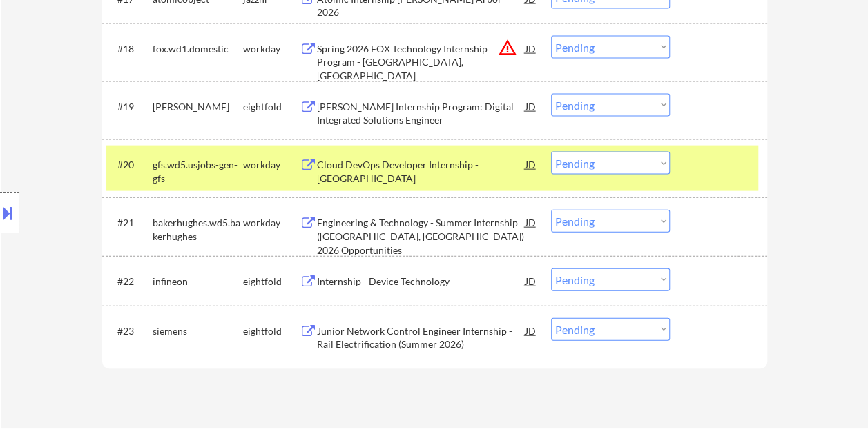 This screenshot has width=868, height=434. Describe the element at coordinates (508, 48) in the screenshot. I see `button: warning_amber` at that location.